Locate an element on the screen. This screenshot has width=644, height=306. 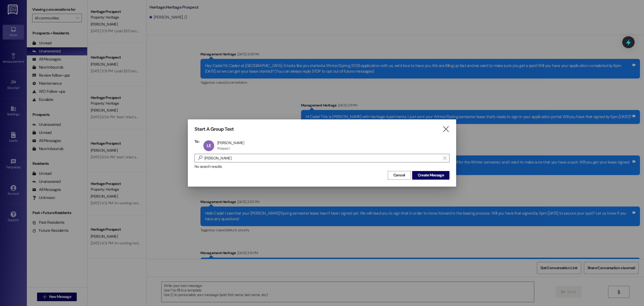
h3: Start A Group Text is located at coordinates (214, 129).